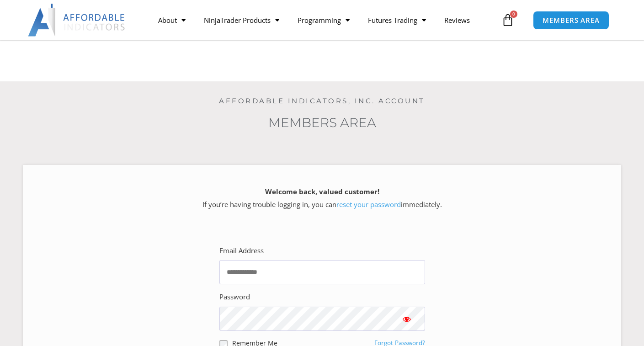 The image size is (644, 346). Describe the element at coordinates (368, 204) in the screenshot. I see `a: reset your password` at that location.